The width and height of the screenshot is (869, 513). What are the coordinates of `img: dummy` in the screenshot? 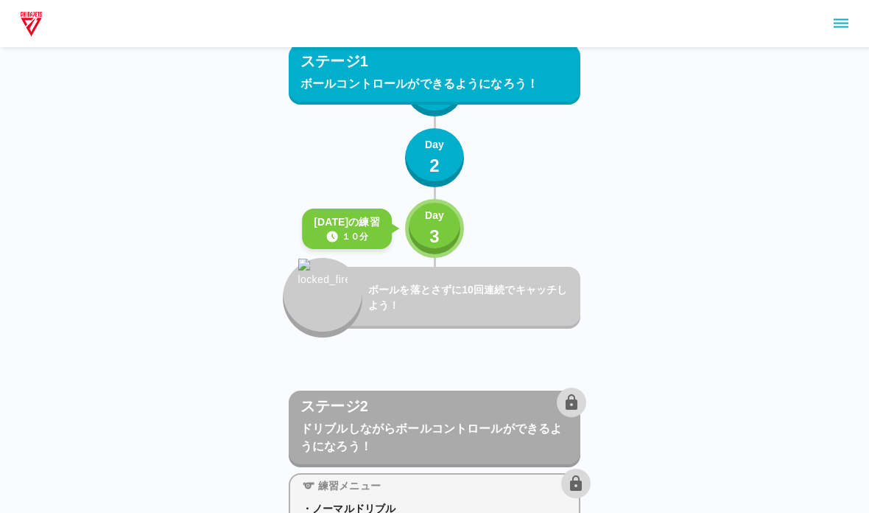 It's located at (31, 24).